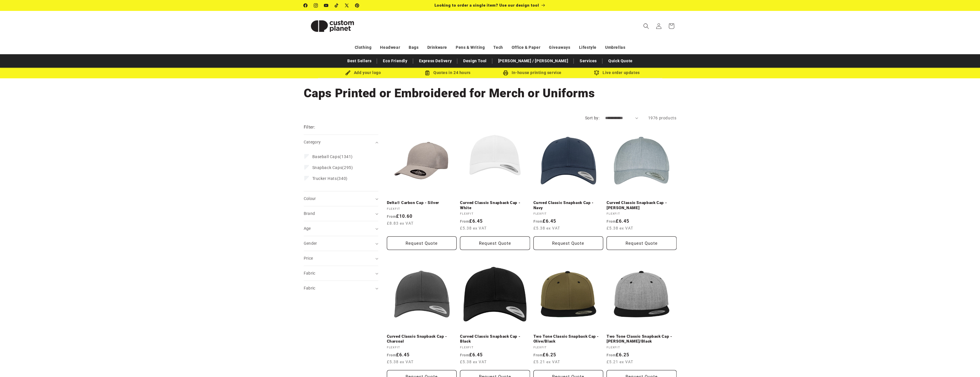 Image resolution: width=980 pixels, height=377 pixels. What do you see at coordinates (363, 47) in the screenshot?
I see `a: Clothing` at bounding box center [363, 47].